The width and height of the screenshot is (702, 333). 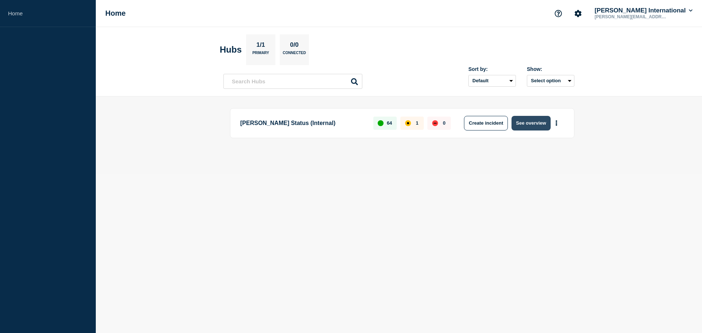 I want to click on h1: Home, so click(x=116, y=13).